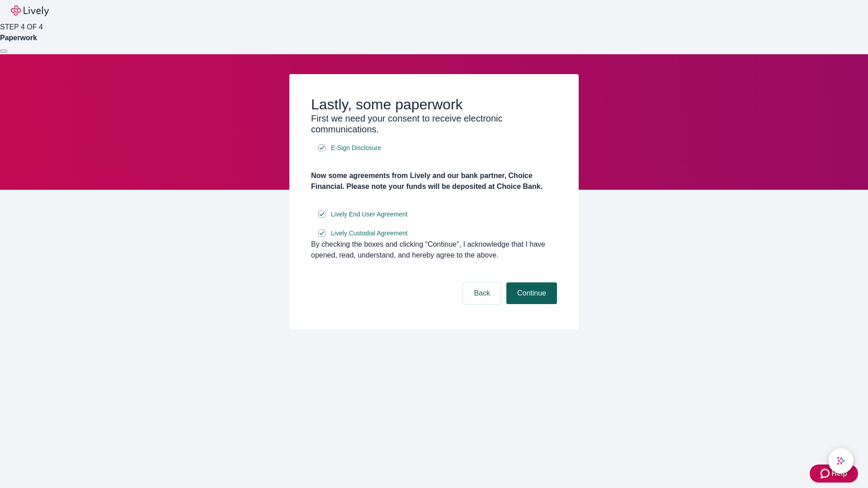 This screenshot has height=488, width=868. Describe the element at coordinates (434, 181) in the screenshot. I see `h4: Now some agreements from Lively and our bank partner, Choice Financial. Please note your funds wi...` at that location.